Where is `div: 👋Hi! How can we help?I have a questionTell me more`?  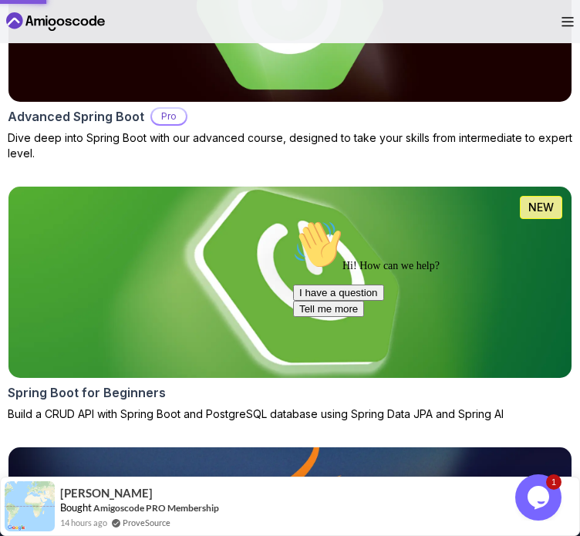 div: 👋Hi! How can we help?I have a questionTell me more is located at coordinates (145, 55).